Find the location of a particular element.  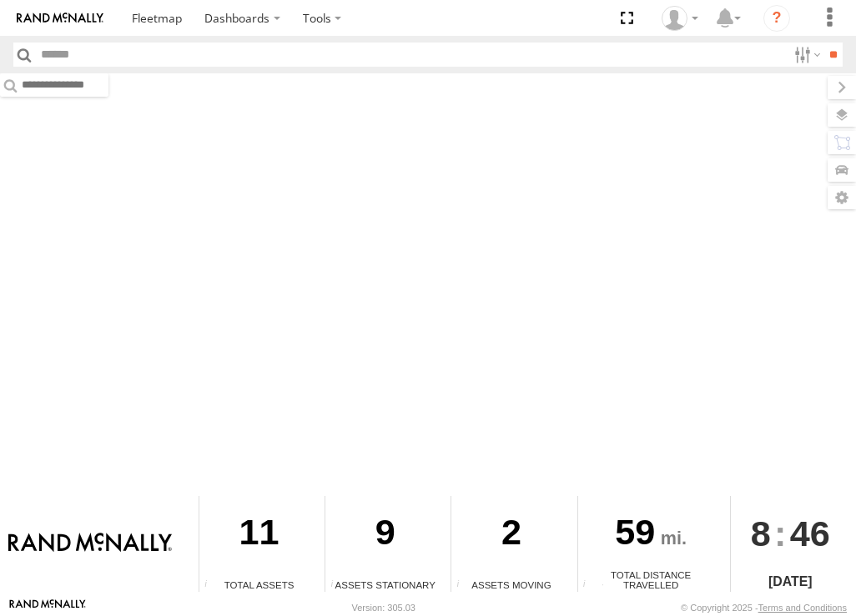

div: Version: 305.03 is located at coordinates (384, 608).